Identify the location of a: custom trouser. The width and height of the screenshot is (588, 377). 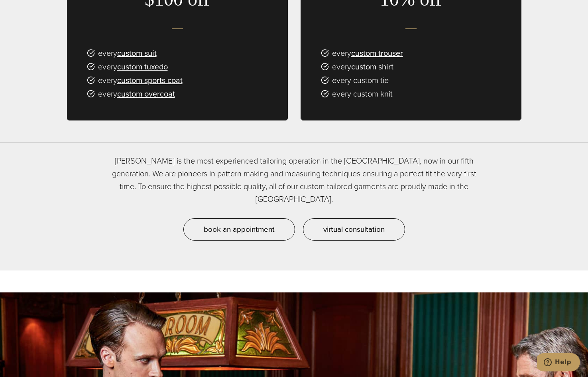
(377, 53).